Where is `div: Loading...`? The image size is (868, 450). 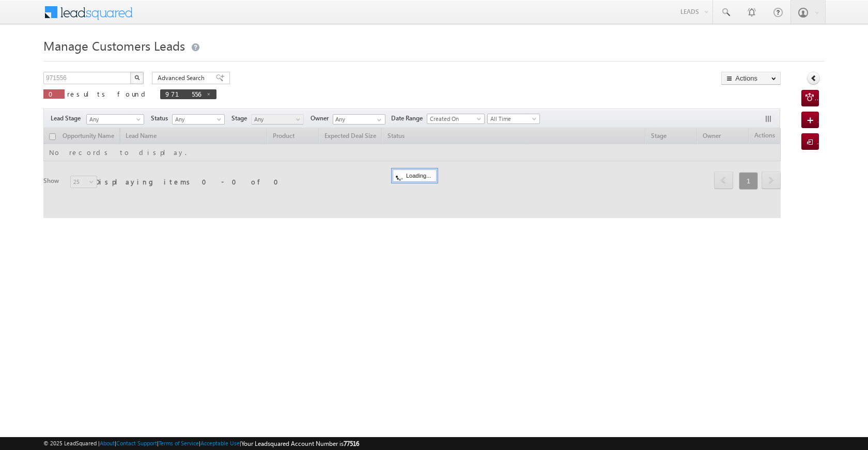 div: Loading... is located at coordinates (414, 176).